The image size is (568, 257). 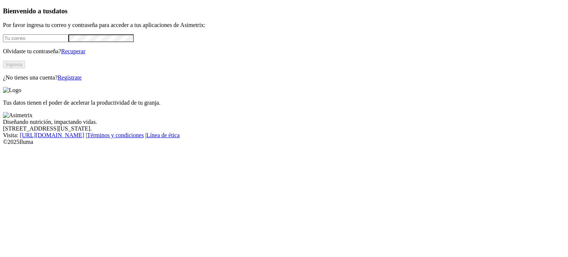 I want to click on p: Olvidaste tu contraseña?, so click(x=284, y=51).